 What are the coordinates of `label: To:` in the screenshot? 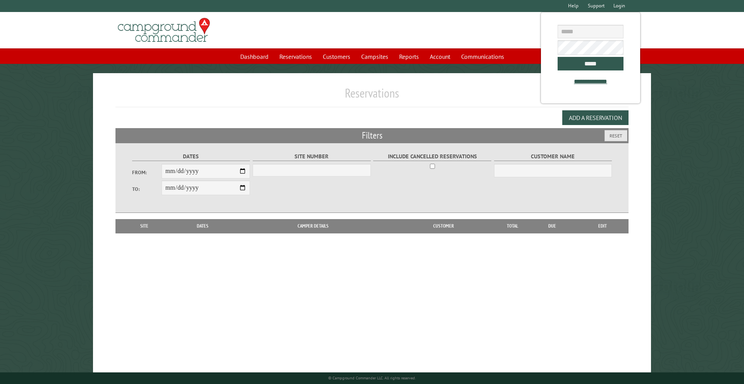 It's located at (147, 189).